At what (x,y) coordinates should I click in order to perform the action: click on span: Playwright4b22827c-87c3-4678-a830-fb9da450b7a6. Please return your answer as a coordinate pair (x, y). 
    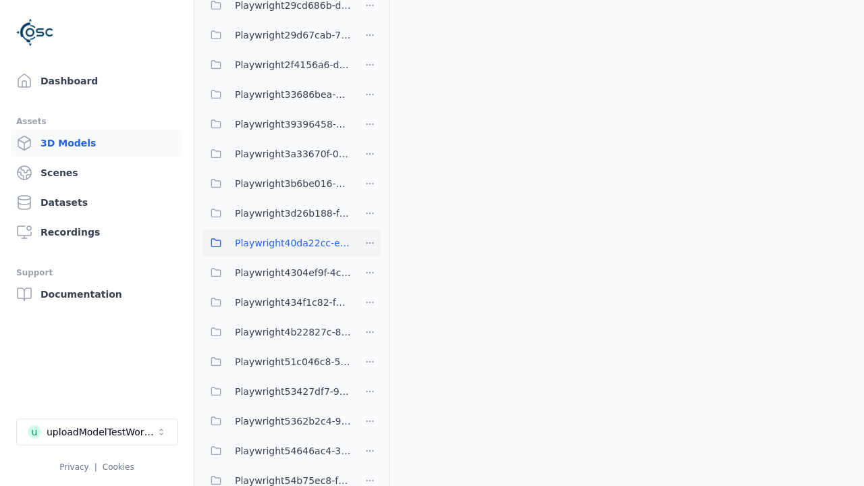
    Looking at the image, I should click on (293, 332).